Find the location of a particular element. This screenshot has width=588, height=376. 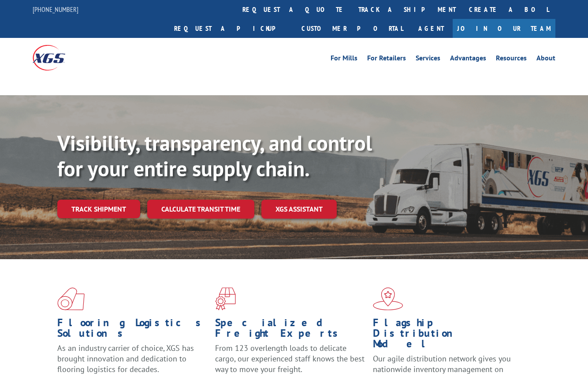

h1: Flagship Distribution Model is located at coordinates (448, 336).